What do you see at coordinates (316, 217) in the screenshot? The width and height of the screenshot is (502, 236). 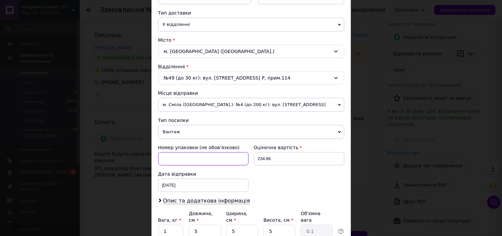 I see `div: Об'ємна вага` at bounding box center [316, 217].